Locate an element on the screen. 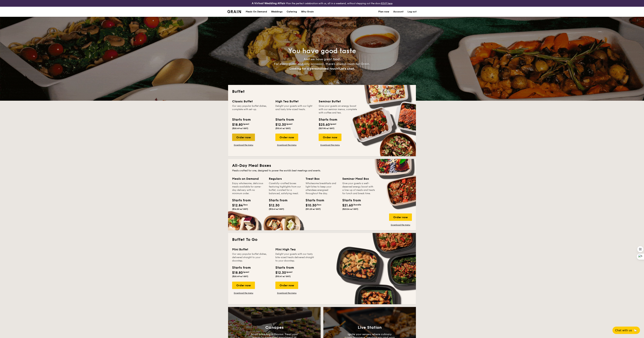 The width and height of the screenshot is (644, 338). h2: All-Day Meal Boxes is located at coordinates (322, 166).